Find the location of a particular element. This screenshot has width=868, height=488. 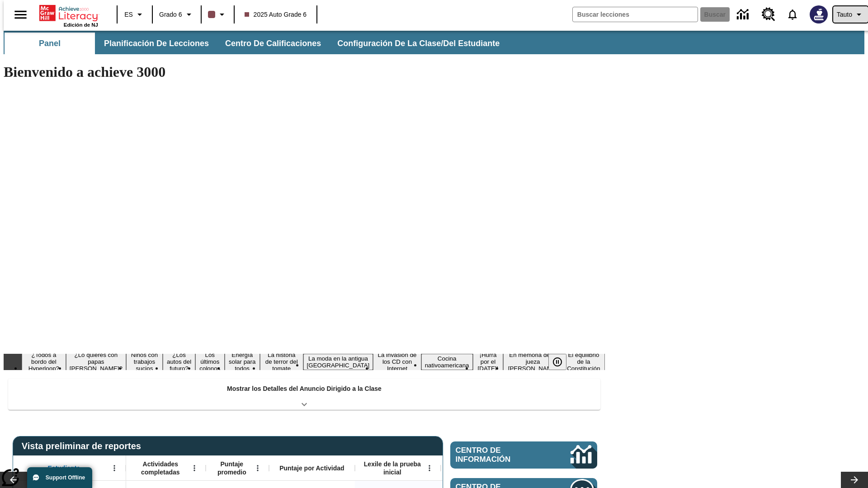

button: Diapositiva 6 Energía solar para todos is located at coordinates (243, 362).